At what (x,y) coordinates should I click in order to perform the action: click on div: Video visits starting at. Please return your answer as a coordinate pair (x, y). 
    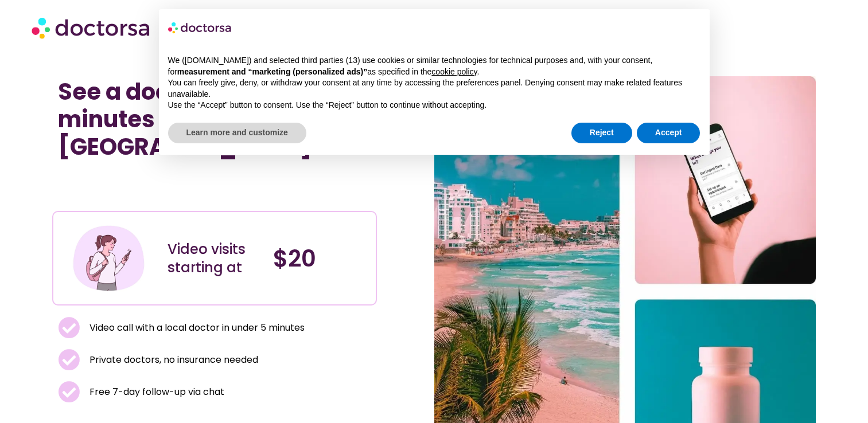
    Looking at the image, I should click on (215, 258).